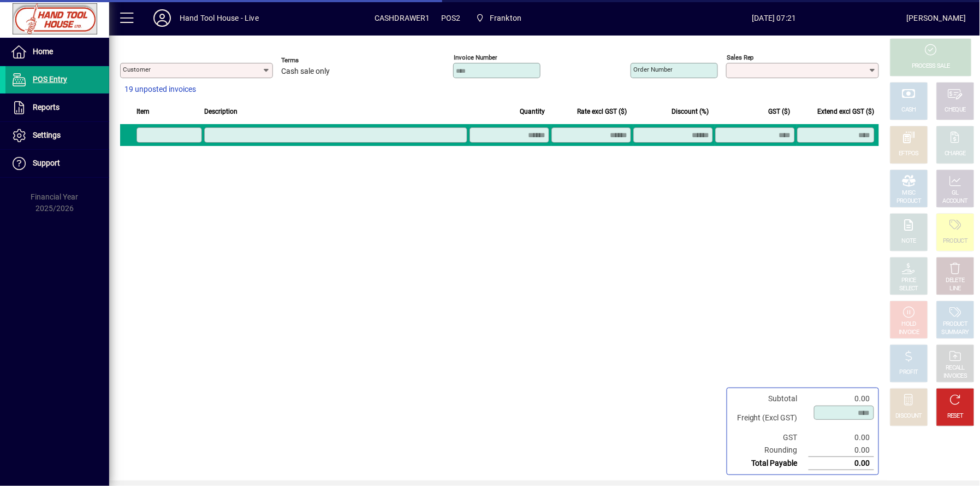  I want to click on div: EFTPOS, so click(909, 153).